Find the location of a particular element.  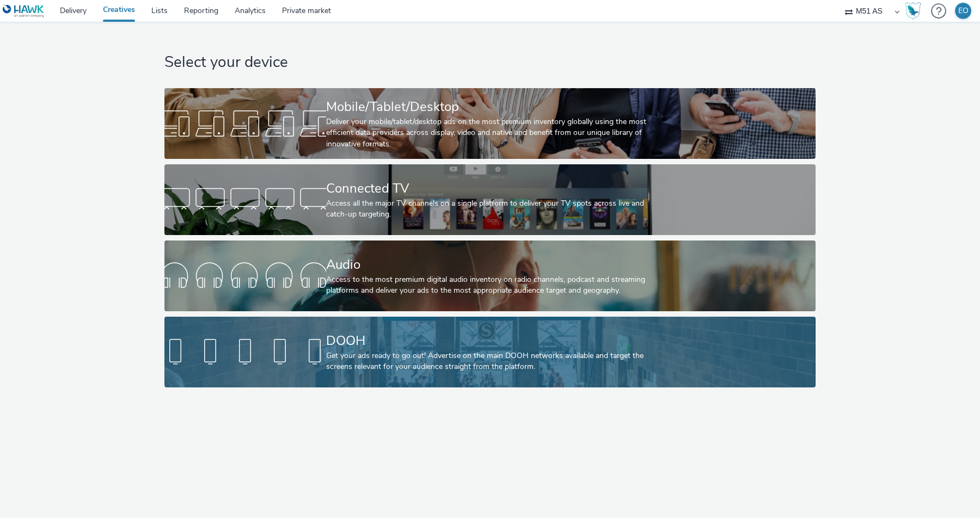

img: Hawk Academy is located at coordinates (912, 11).